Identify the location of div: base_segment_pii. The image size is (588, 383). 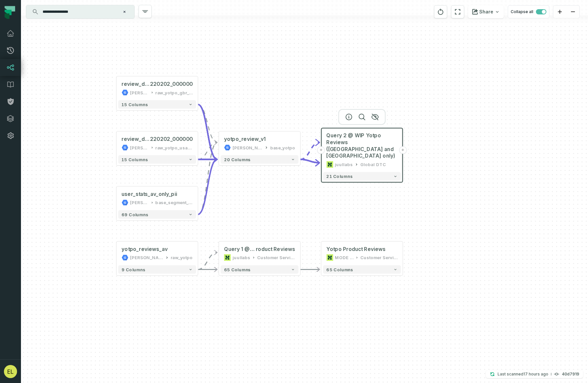
(174, 203).